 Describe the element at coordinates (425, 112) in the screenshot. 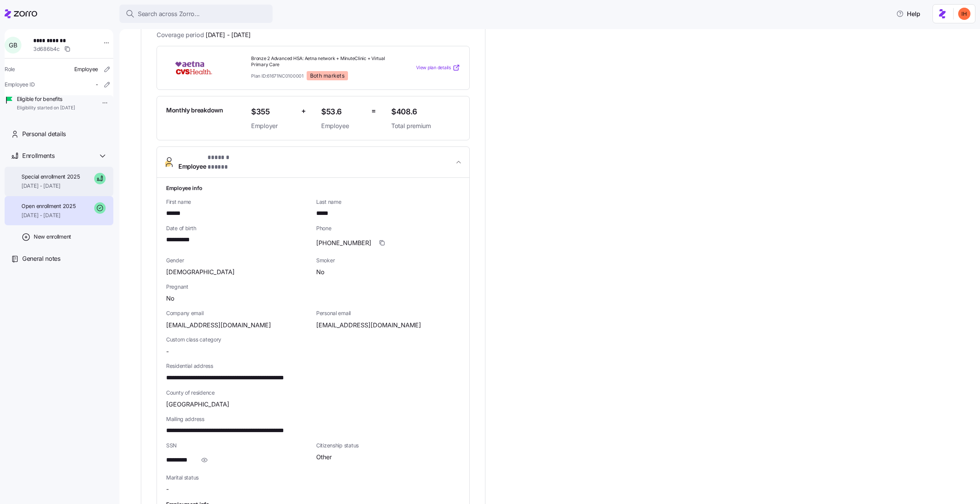

I see `span: $408.6` at that location.